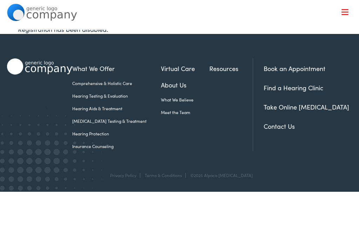 This screenshot has height=225, width=359. I want to click on a: Virtual Care, so click(185, 68).